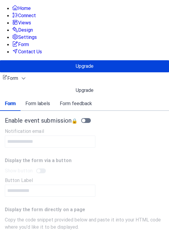 The width and height of the screenshot is (169, 232). I want to click on a: Connect, so click(24, 15).